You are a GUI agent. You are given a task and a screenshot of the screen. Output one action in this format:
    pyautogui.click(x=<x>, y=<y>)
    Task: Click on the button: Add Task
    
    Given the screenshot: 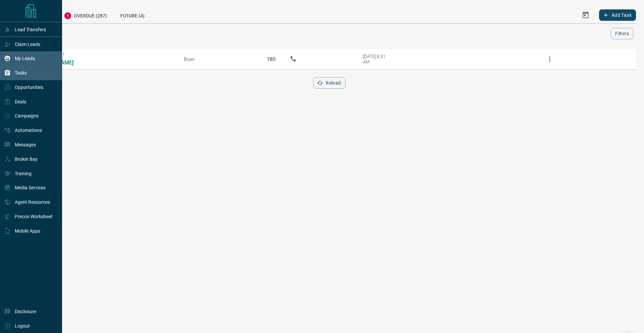 What is the action you would take?
    pyautogui.click(x=617, y=15)
    